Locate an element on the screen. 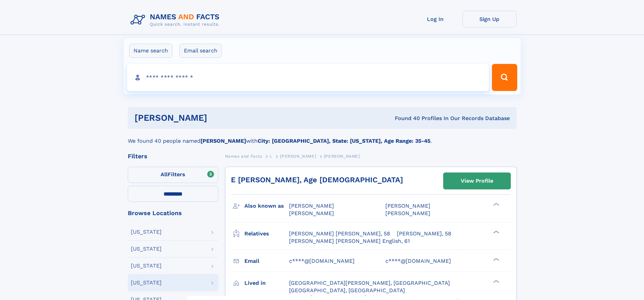 The height and width of the screenshot is (300, 644). h3: Relatives is located at coordinates (267, 234).